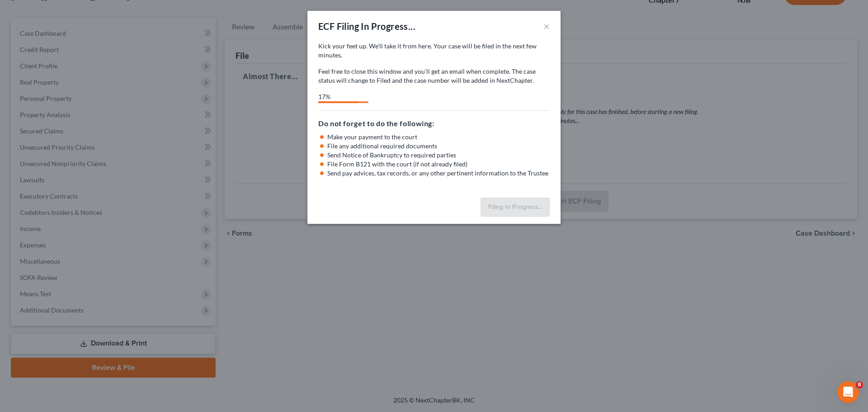 The height and width of the screenshot is (412, 868). I want to click on li: Send Notice of Bankruptcy to required parties, so click(438, 155).